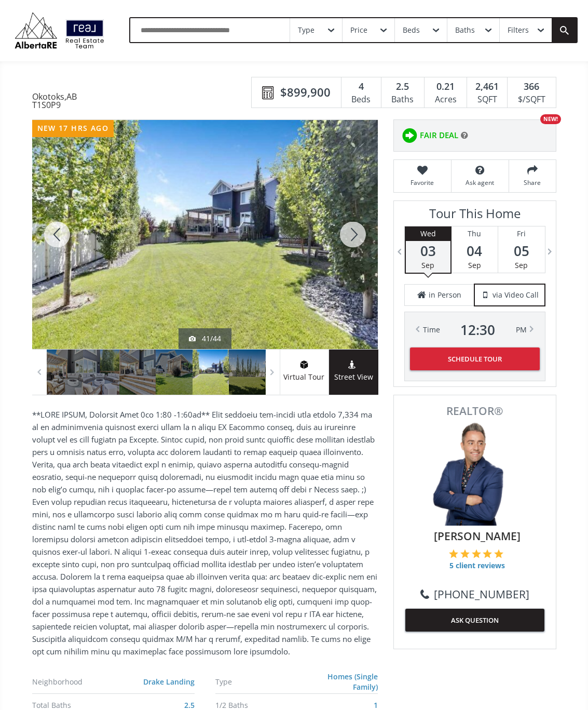 Image resolution: width=588 pixels, height=710 pixels. I want to click on div: Filters, so click(518, 30).